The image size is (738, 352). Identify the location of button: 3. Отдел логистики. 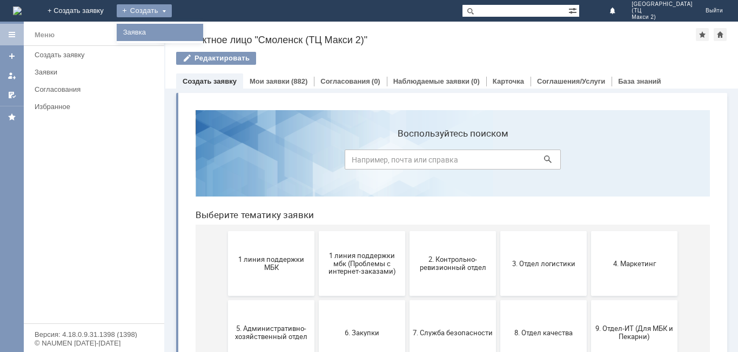
(356, 162).